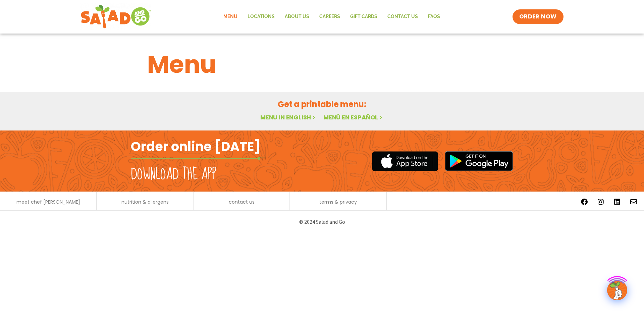  Describe the element at coordinates (242, 202) in the screenshot. I see `span: contact us` at that location.